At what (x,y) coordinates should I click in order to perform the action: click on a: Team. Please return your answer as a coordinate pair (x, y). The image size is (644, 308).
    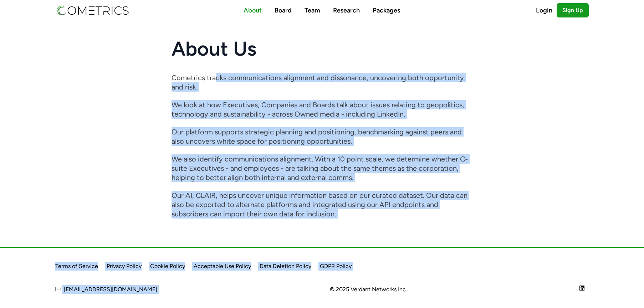
    Looking at the image, I should click on (312, 11).